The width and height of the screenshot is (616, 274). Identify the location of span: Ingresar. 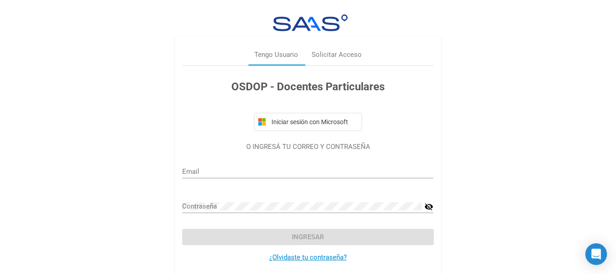
(308, 237).